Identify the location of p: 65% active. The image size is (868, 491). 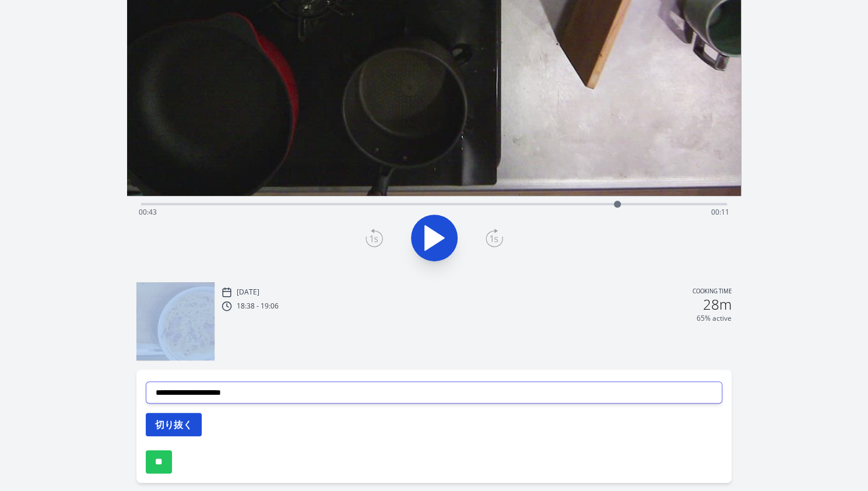
(714, 318).